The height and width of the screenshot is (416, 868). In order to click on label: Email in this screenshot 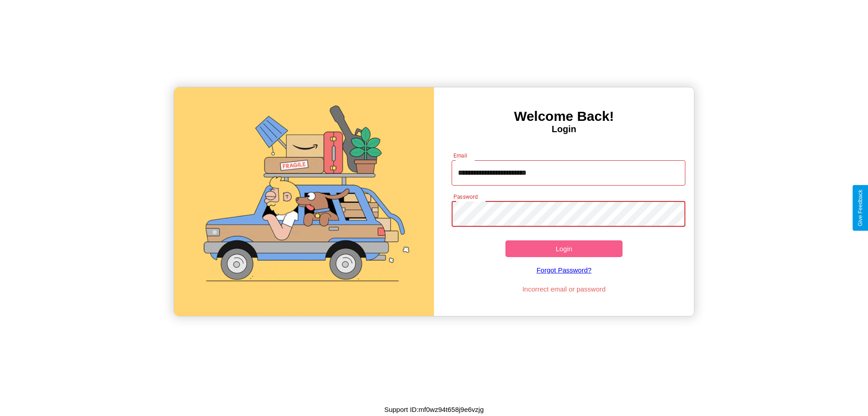, I will do `click(460, 155)`.